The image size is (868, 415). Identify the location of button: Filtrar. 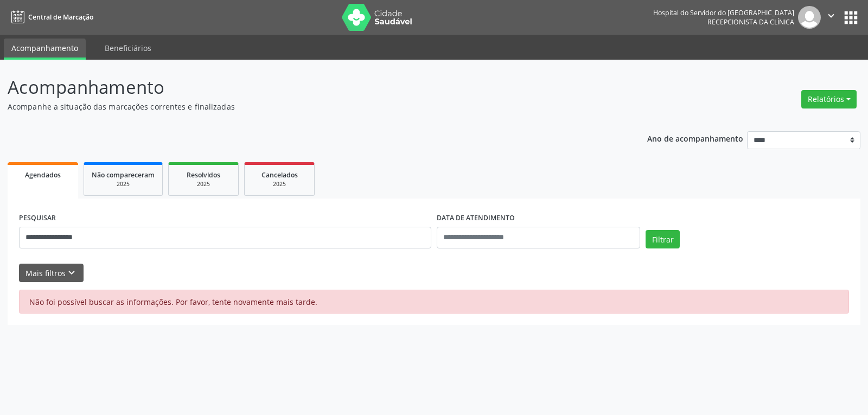
(662, 239).